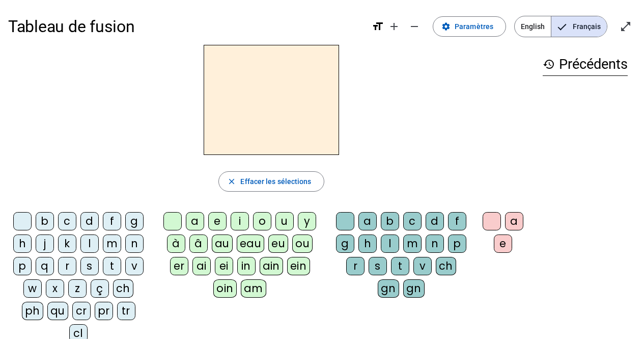  Describe the element at coordinates (45, 266) in the screenshot. I see `div: q` at that location.